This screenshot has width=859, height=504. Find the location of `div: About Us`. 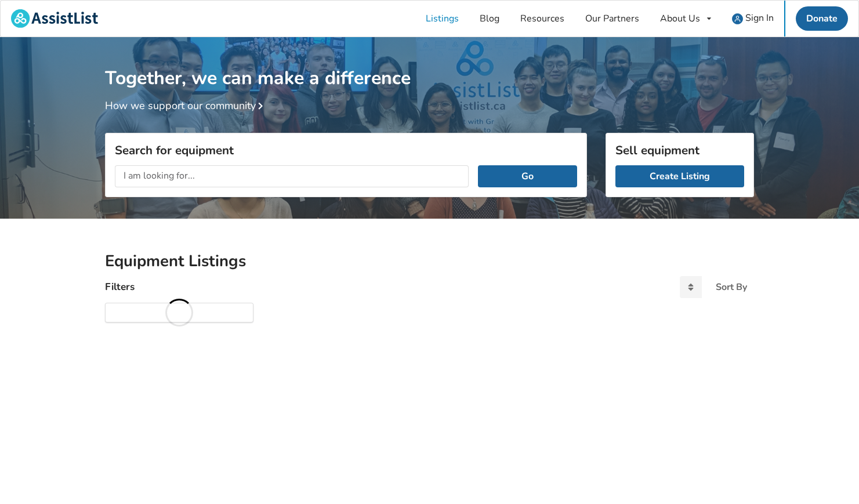

div: About Us is located at coordinates (680, 18).